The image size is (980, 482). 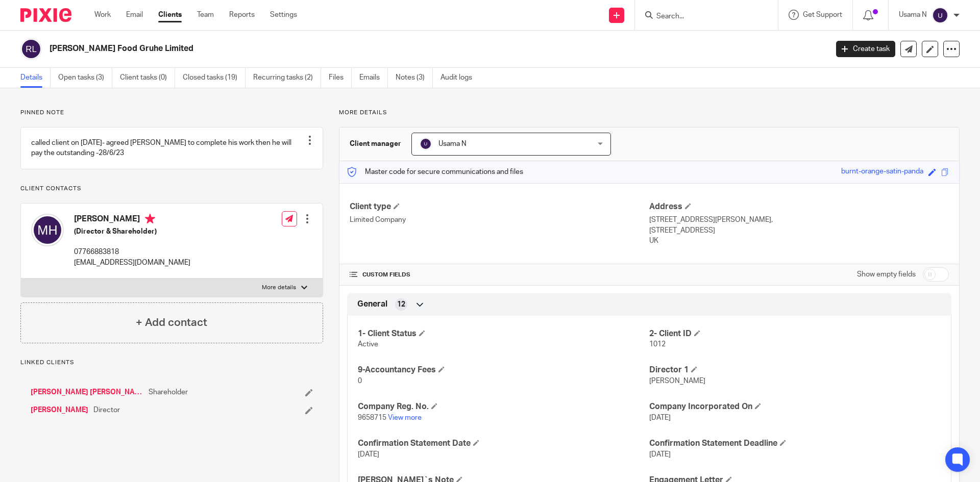 I want to click on a: Files, so click(x=340, y=77).